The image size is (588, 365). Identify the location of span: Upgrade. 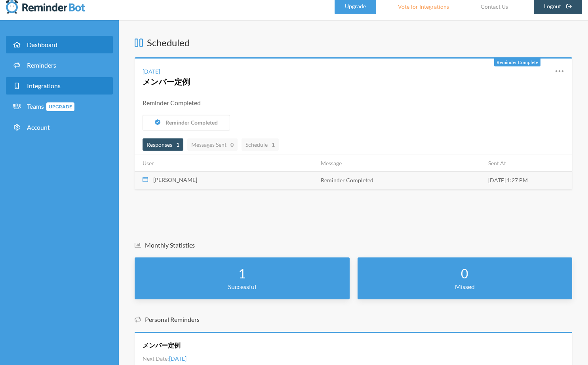
(60, 107).